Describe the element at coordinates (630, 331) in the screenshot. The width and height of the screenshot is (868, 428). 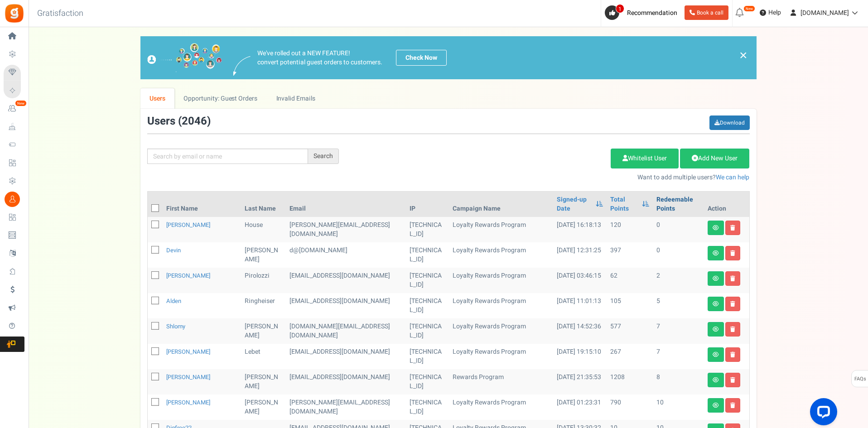
I see `td: 577` at that location.